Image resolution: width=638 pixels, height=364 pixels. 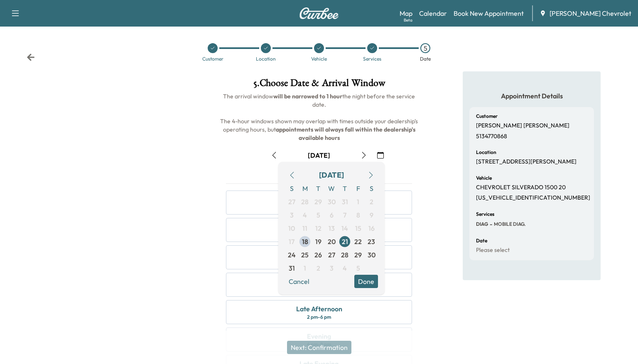 I want to click on p: Please select, so click(x=493, y=250).